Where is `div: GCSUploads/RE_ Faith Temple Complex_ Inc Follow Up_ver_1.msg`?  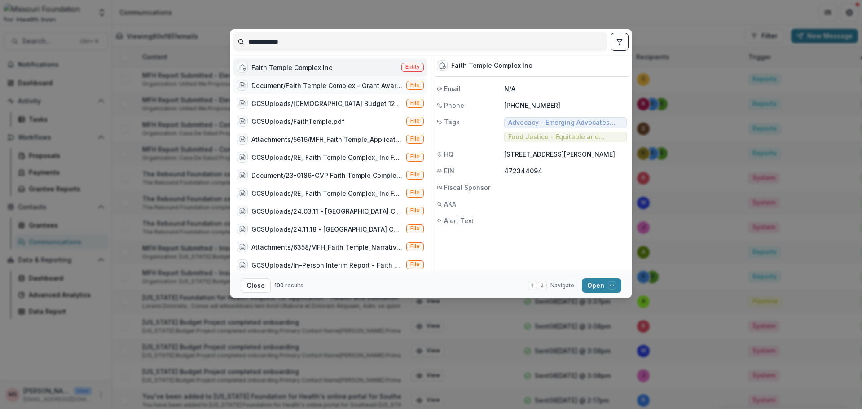
div: GCSUploads/RE_ Faith Temple Complex_ Inc Follow Up_ver_1.msg is located at coordinates (327, 193).